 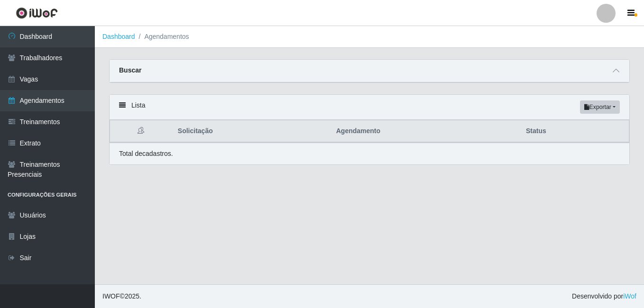 I want to click on span: © 2025 ., so click(x=122, y=296).